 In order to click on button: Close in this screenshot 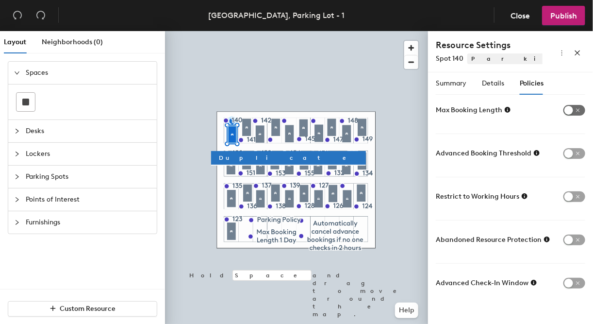, I will do `click(520, 16)`.